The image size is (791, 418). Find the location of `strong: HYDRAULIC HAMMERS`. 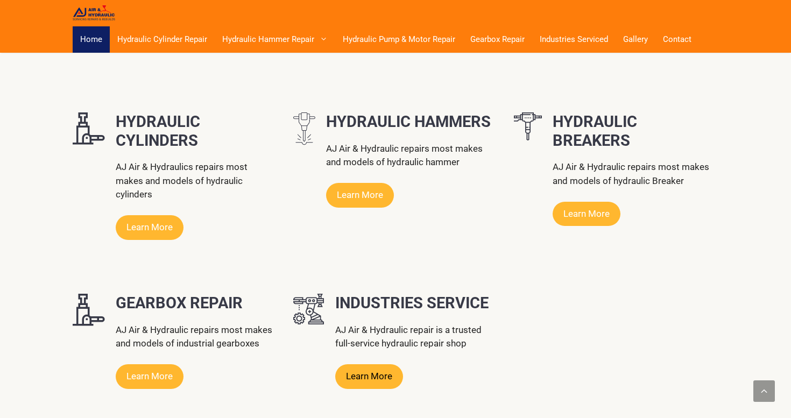

strong: HYDRAULIC HAMMERS is located at coordinates (408, 122).